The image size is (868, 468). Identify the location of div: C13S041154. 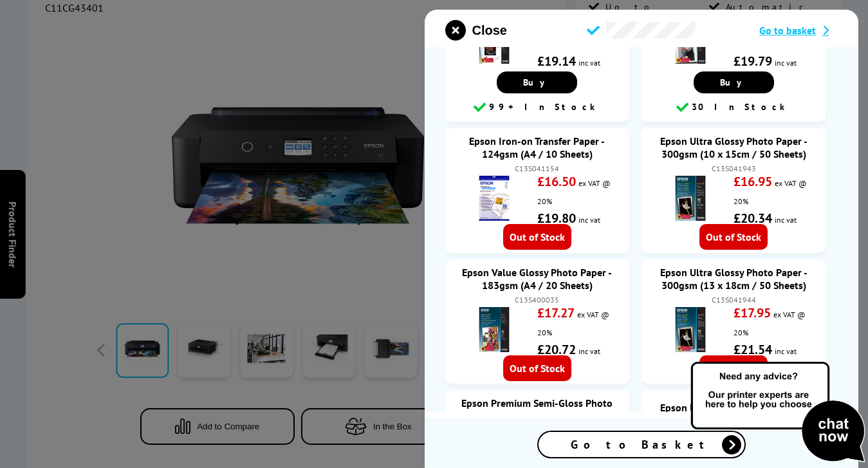
(537, 168).